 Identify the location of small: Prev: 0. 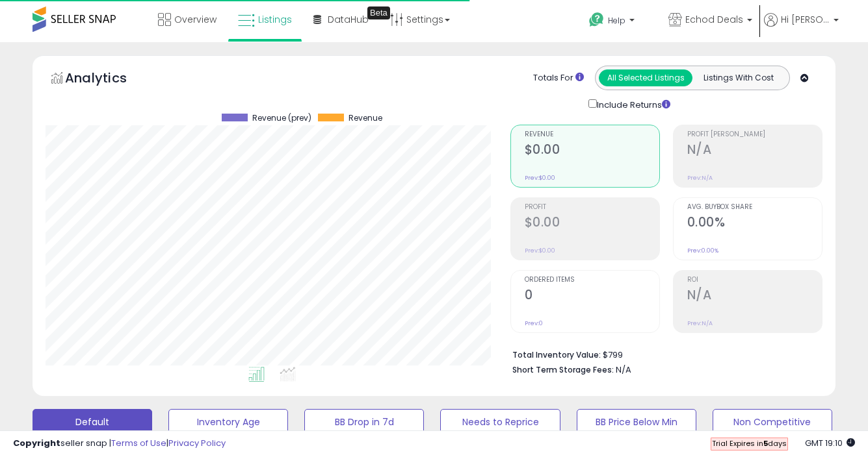
(533, 324).